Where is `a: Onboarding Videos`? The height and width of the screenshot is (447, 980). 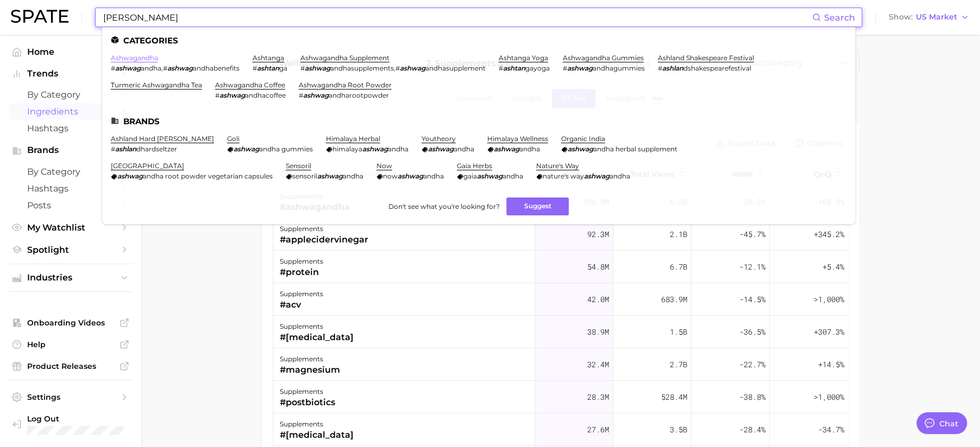 a: Onboarding Videos is located at coordinates (71, 323).